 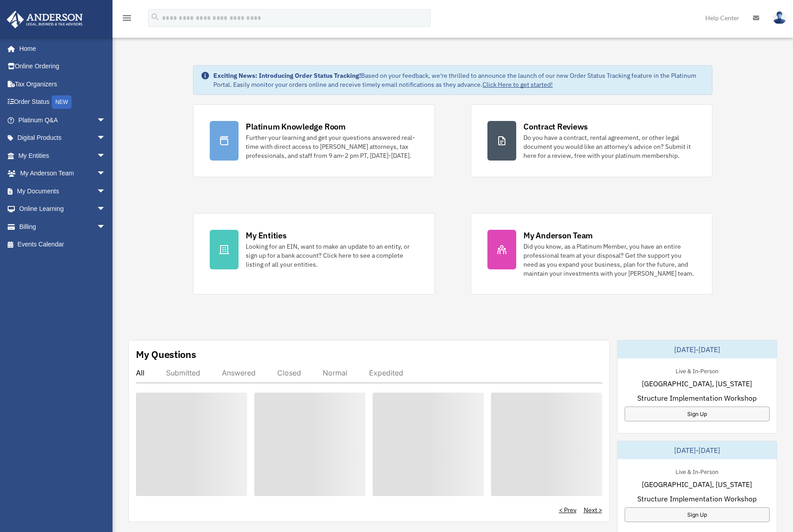 I want to click on a: Platinum Knowledge Room Further your learning and get your questions answered real-time with dire..., so click(x=314, y=141).